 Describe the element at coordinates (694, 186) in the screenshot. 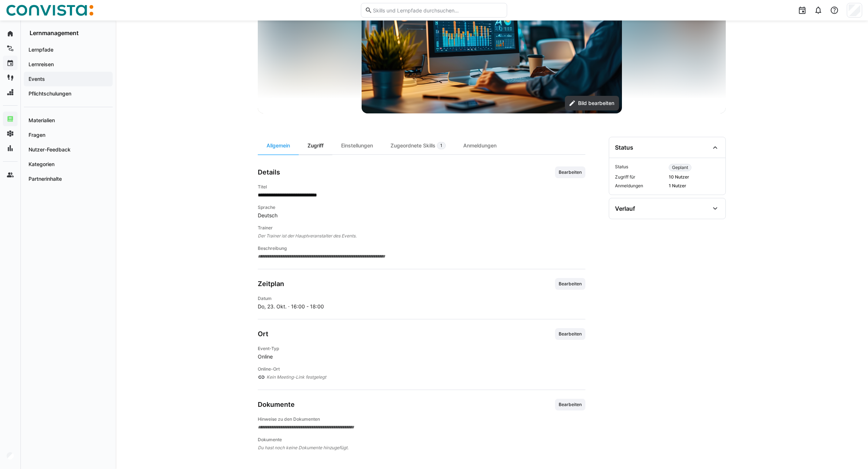

I see `span: 1 Nutzer` at that location.